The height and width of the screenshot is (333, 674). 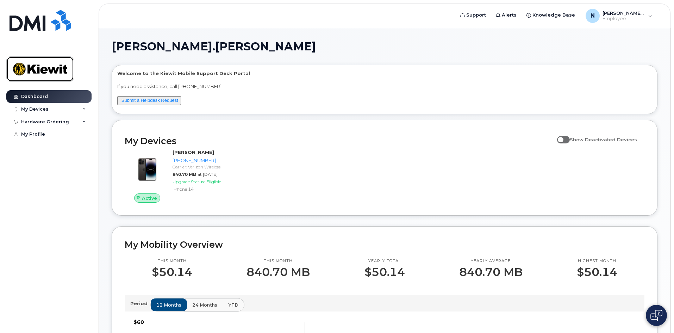 What do you see at coordinates (657, 315) in the screenshot?
I see `img: Open chat` at bounding box center [657, 315].